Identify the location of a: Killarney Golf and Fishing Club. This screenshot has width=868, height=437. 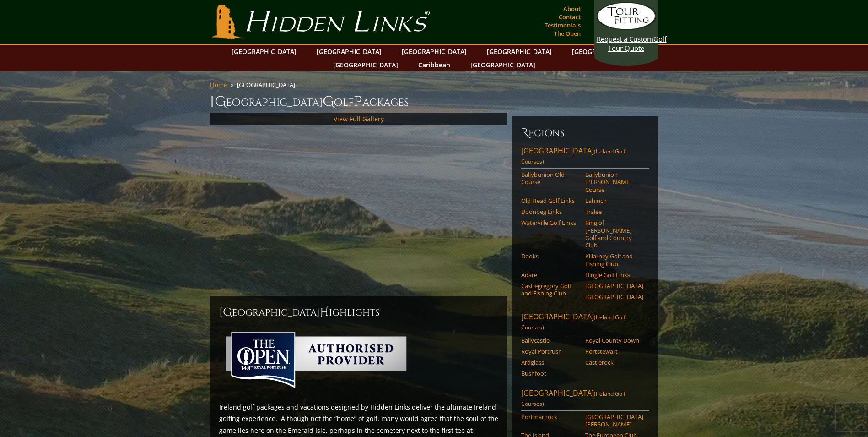
(614, 260).